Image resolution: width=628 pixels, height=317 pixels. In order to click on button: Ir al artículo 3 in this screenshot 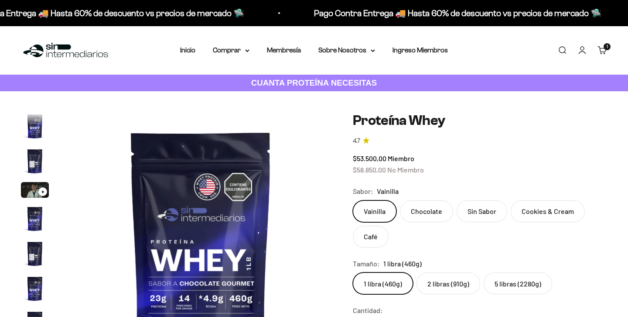, I will do `click(35, 191)`.